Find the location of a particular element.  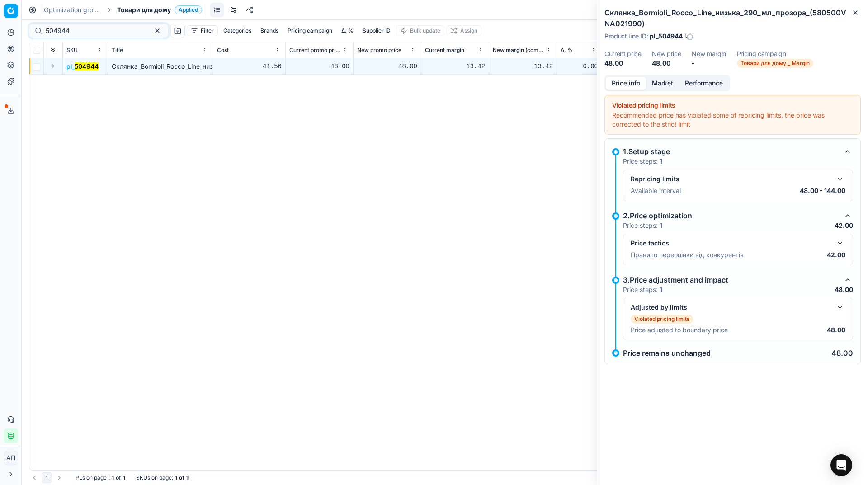

button: Market is located at coordinates (662, 83).